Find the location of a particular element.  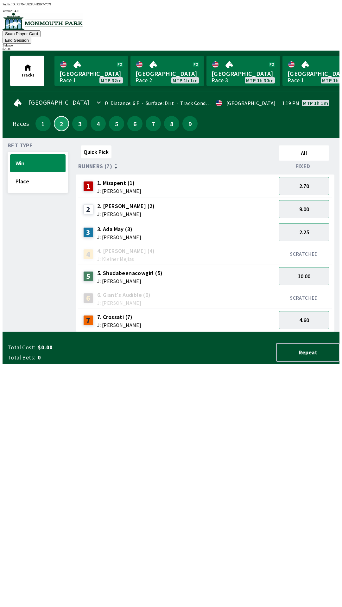

span: 9 is located at coordinates (190, 124).